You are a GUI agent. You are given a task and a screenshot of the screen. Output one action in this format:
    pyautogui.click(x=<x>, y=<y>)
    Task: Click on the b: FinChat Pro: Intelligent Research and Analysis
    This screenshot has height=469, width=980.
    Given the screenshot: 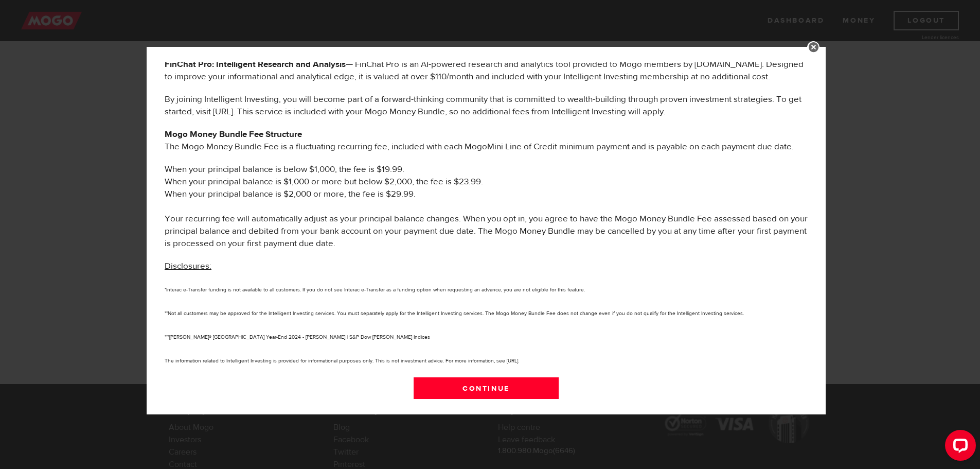 What is the action you would take?
    pyautogui.click(x=255, y=64)
    